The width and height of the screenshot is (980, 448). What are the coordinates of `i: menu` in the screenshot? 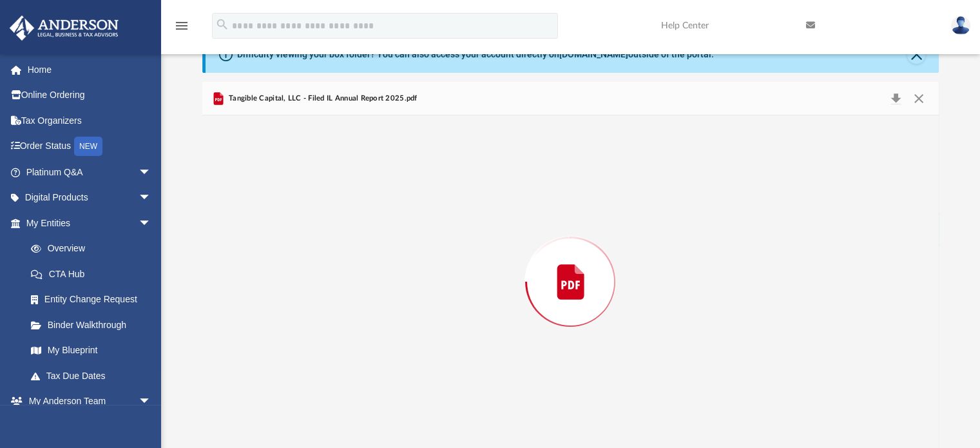 It's located at (181, 26).